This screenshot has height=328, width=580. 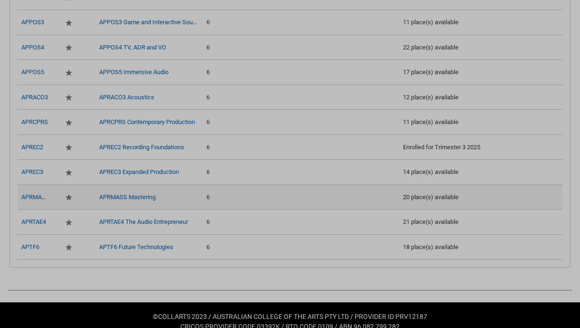 I want to click on div: 21 place(s) available, so click(x=454, y=222).